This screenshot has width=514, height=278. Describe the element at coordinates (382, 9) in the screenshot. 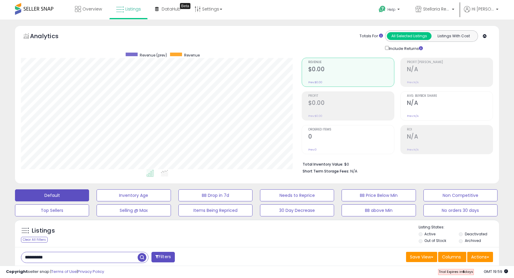

I see `i: Get Help` at that location.